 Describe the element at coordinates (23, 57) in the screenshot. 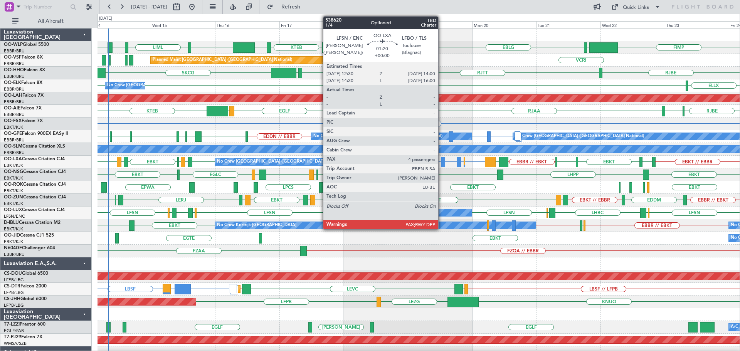

I see `a: OO-VSFFalcon 8X` at that location.